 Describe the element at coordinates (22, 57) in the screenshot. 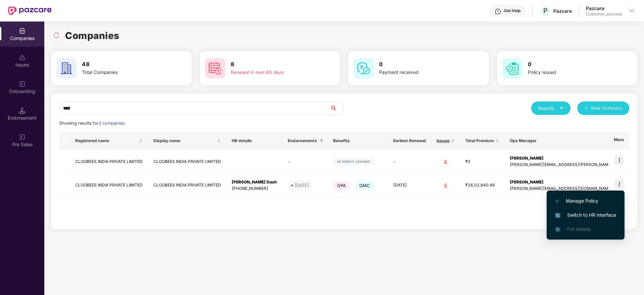

I see `img: svg+xml;base64,PHN2ZyBpZD0iSXNzdWVzX2Rpc2FibGVkIiB4bWxucz0iaHR0cDovL3d3dy53My5vcmcvMjAwMC9zdmciIH...` at that location.